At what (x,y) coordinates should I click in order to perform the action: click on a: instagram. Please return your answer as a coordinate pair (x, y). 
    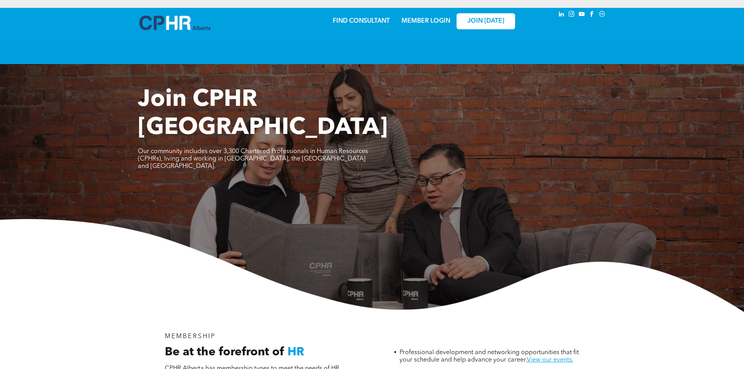
    Looking at the image, I should click on (572, 15).